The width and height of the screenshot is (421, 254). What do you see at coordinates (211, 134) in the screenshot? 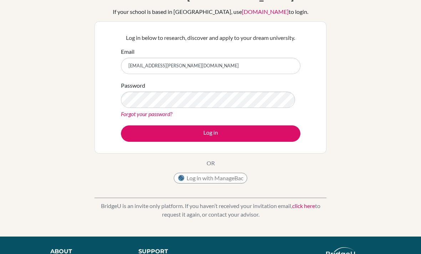
I see `button: Log in` at bounding box center [211, 134].